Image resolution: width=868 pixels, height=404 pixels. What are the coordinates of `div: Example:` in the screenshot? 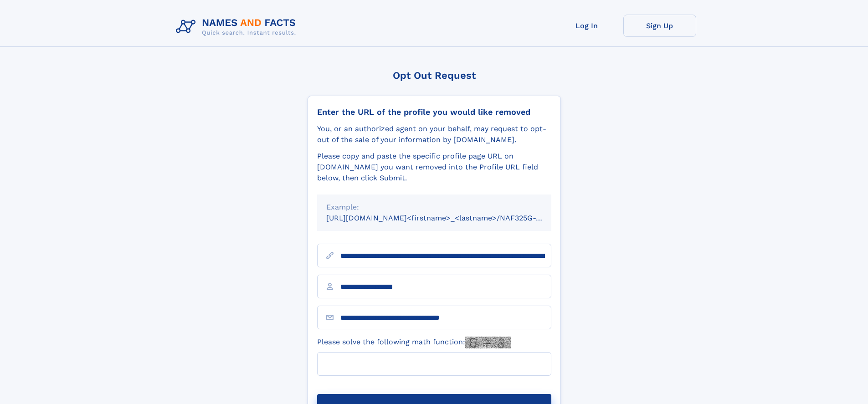 It's located at (435, 207).